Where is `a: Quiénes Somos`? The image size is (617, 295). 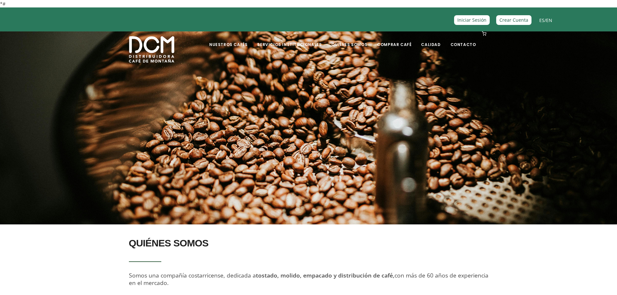 a: Quiénes Somos is located at coordinates (349, 40).